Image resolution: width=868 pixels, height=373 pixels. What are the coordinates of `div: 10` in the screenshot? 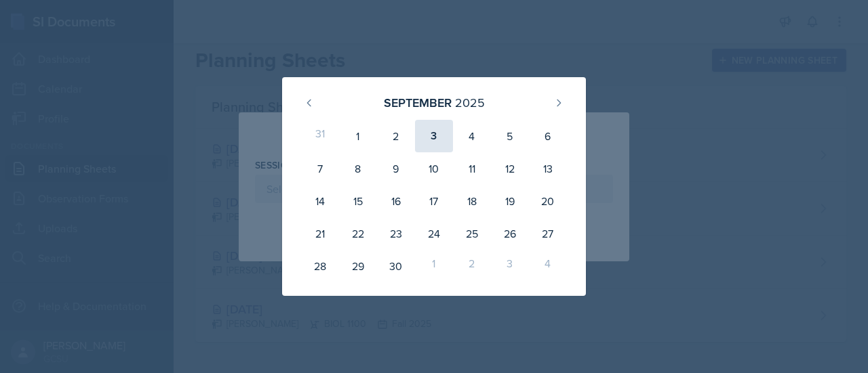 It's located at (434, 169).